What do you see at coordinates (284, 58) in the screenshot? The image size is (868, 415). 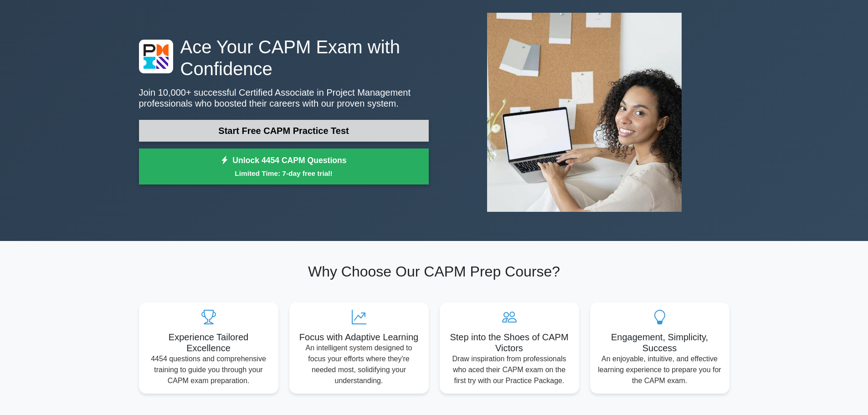 I see `h1: Ace Your CAPM Exam with Confidence` at bounding box center [284, 58].